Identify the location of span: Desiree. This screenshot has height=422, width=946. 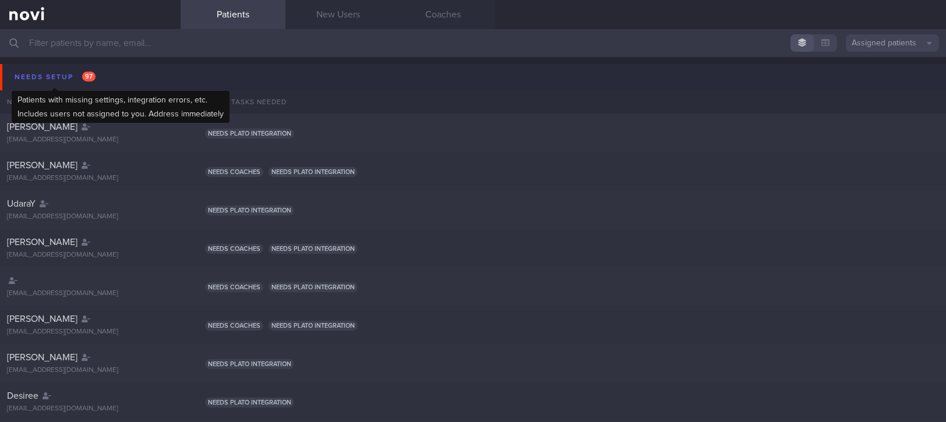
(23, 396).